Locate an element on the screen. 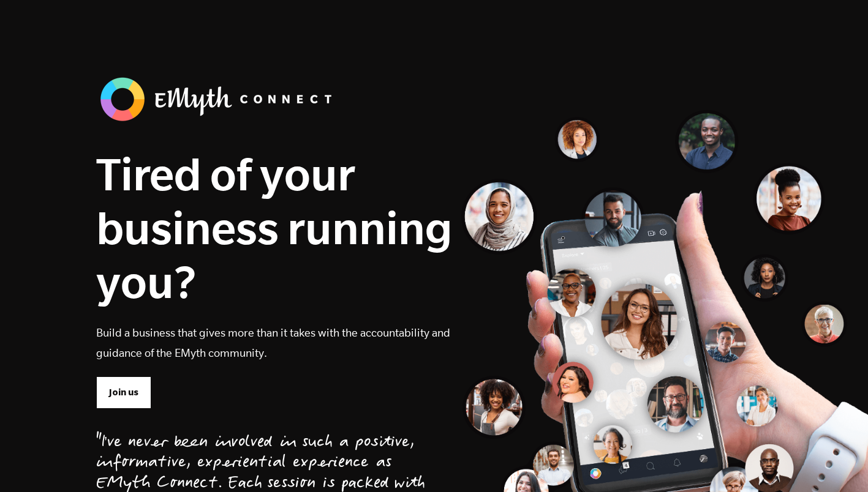 The width and height of the screenshot is (868, 492). p: Build a business that gives more than it takes with the accountability and guidance of the EMyth ... is located at coordinates (274, 342).